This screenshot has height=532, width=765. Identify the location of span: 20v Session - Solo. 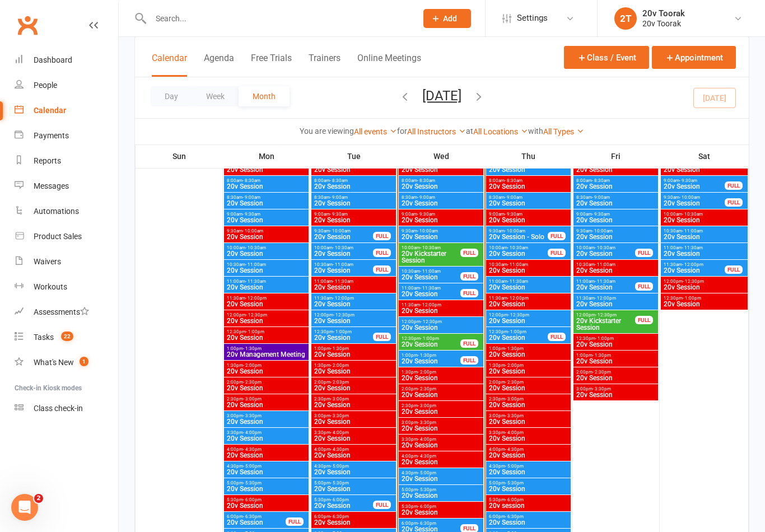
(518, 237).